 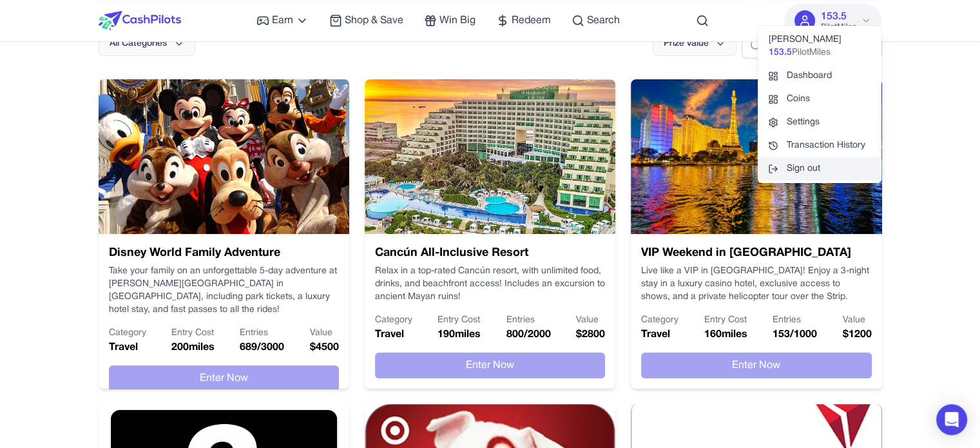 What do you see at coordinates (820, 169) in the screenshot?
I see `button: Sign out` at bounding box center [820, 169].